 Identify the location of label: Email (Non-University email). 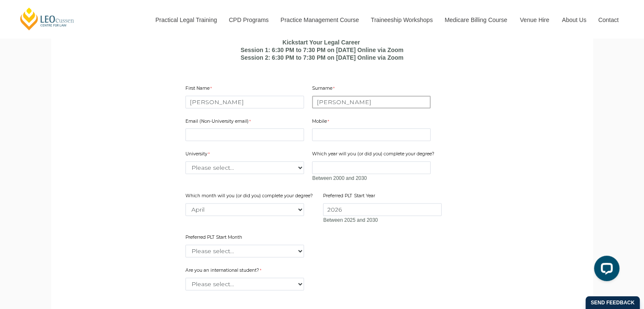
(219, 122).